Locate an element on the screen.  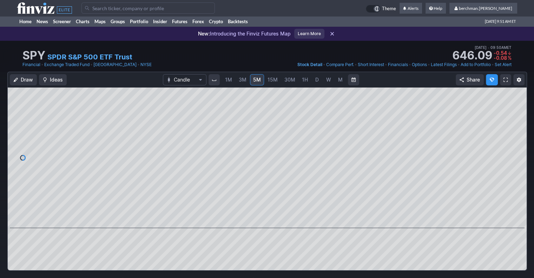
p: Introducing the Finviz Futures Map is located at coordinates (244, 34).